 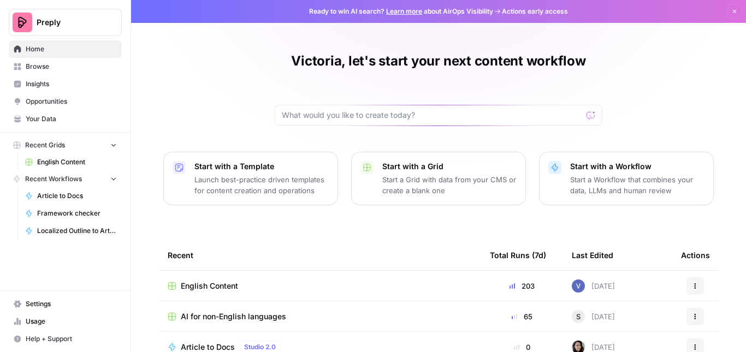 What do you see at coordinates (438, 61) in the screenshot?
I see `h1: Victoria, let's start your next content workflow` at bounding box center [438, 61].